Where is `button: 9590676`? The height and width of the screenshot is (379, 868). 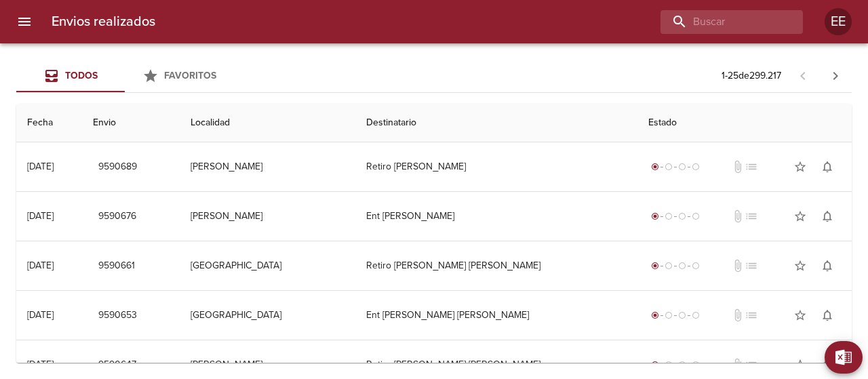 button: 9590676 is located at coordinates (118, 216).